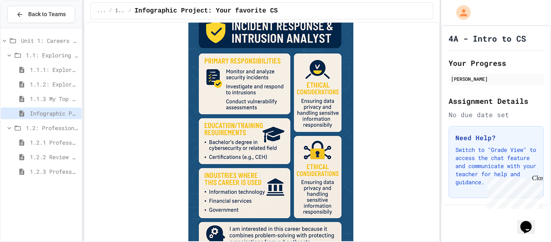 This screenshot has height=242, width=551. Describe the element at coordinates (54, 142) in the screenshot. I see `span: 1.2.1 Professional Communication` at that location.